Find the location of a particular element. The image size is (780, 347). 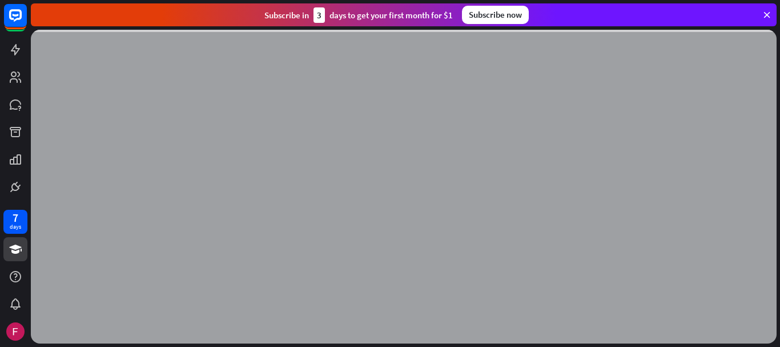

div: 3 is located at coordinates (319, 15).